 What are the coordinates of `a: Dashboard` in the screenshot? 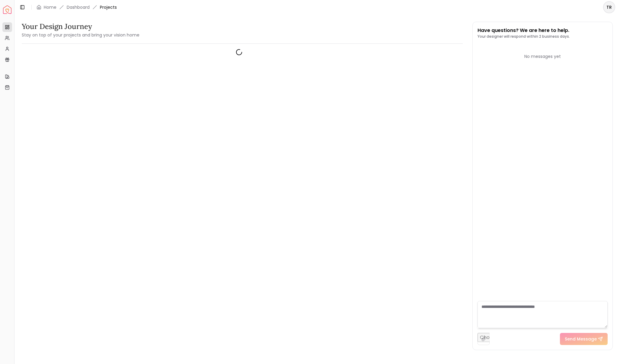 It's located at (78, 7).